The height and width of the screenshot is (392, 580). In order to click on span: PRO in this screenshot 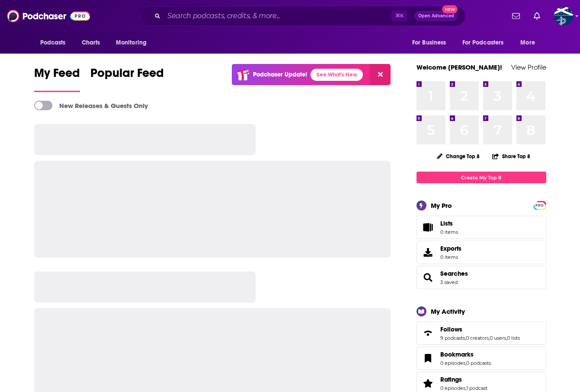, I will do `click(540, 205)`.